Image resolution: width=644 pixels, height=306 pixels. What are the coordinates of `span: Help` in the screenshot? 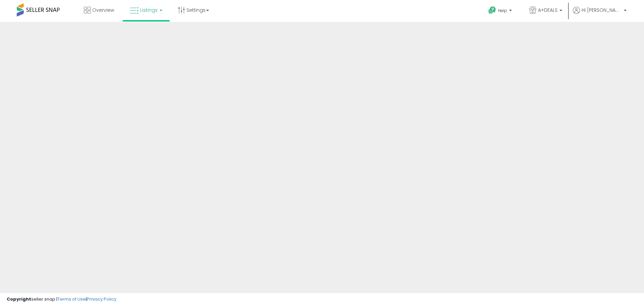 It's located at (502, 10).